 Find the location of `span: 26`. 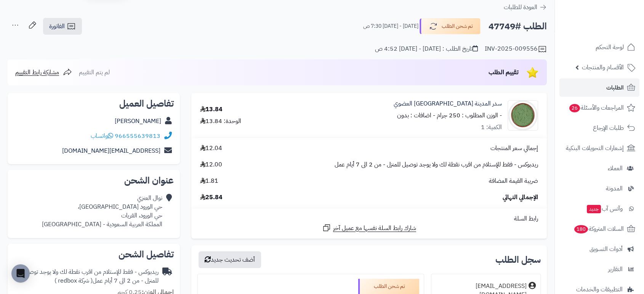

span: 26 is located at coordinates (574, 108).